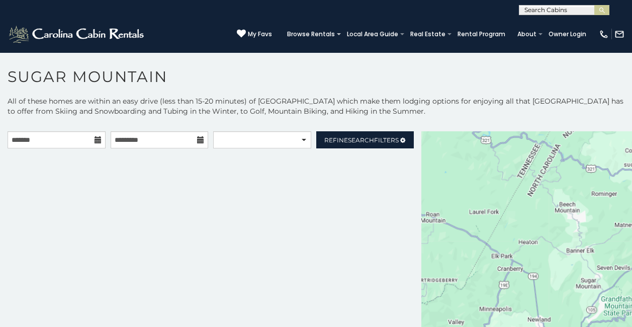 The height and width of the screenshot is (327, 632). Describe the element at coordinates (428, 34) in the screenshot. I see `a: Real Estate` at that location.